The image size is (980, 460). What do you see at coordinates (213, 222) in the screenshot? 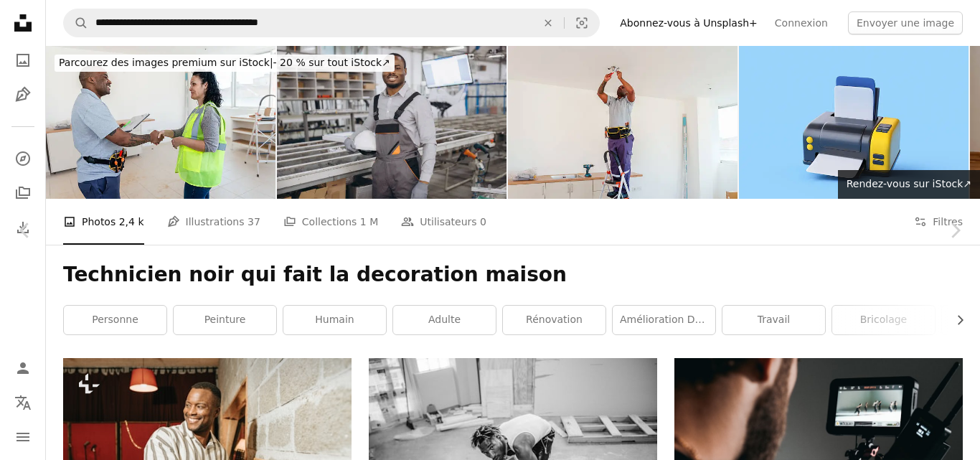
I see `a: Illustrations 37` at bounding box center [213, 222].